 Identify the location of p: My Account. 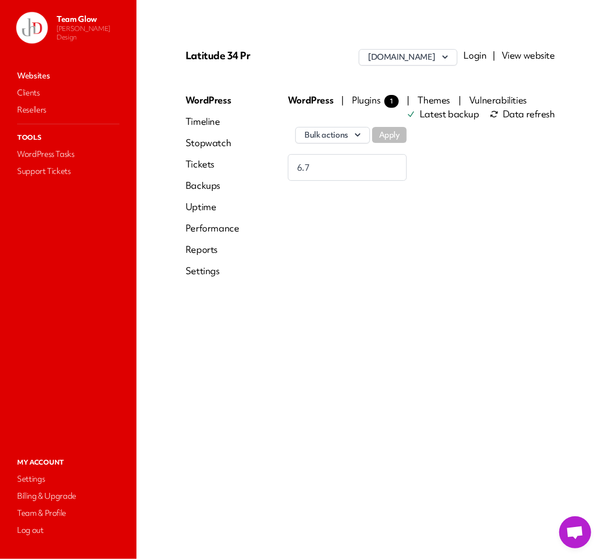
(68, 462).